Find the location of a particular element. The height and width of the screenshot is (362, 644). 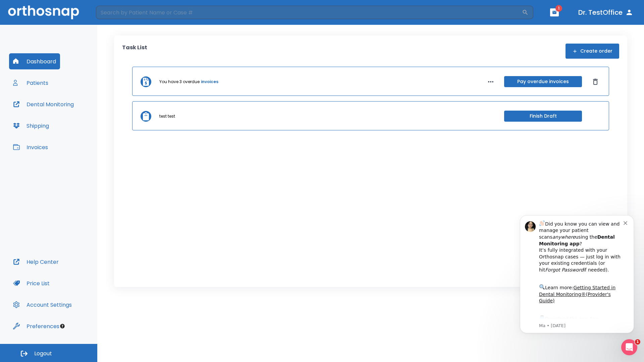

div: Download the app: | ​ Let us know if you need help getting started! is located at coordinates (71, 125).